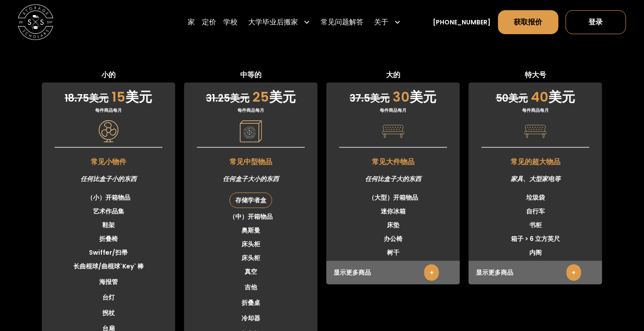 This screenshot has width=644, height=331. Describe the element at coordinates (36, 23) in the screenshot. I see `img: 存储学者主徽标` at that location.